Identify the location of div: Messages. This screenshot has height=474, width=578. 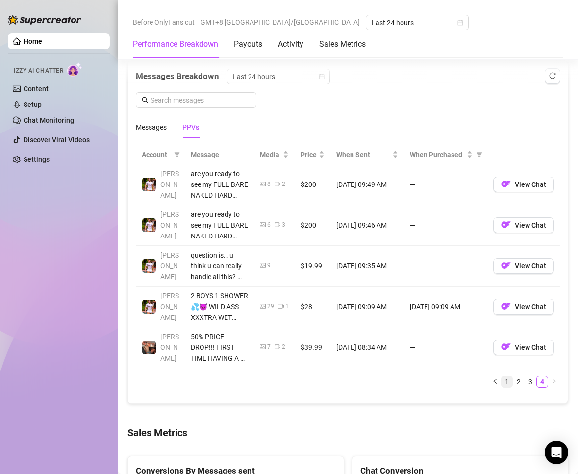
(151, 127).